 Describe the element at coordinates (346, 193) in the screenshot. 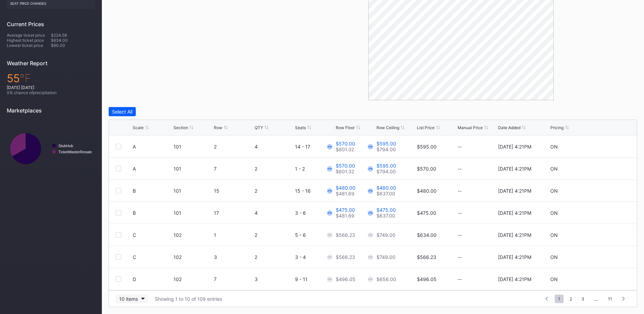

I see `div: $481.69` at that location.